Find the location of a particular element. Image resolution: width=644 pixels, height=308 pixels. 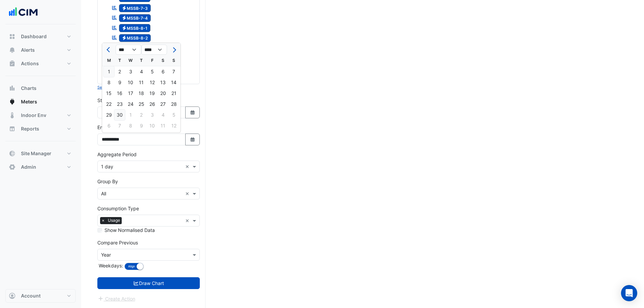

div: 27 is located at coordinates (163, 104).